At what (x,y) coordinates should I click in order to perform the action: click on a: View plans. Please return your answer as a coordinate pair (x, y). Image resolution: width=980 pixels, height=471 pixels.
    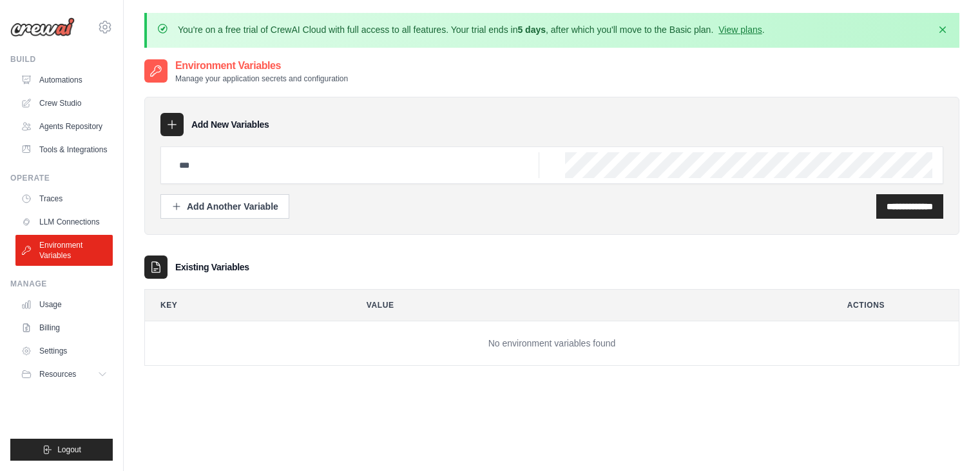
    Looking at the image, I should click on (740, 29).